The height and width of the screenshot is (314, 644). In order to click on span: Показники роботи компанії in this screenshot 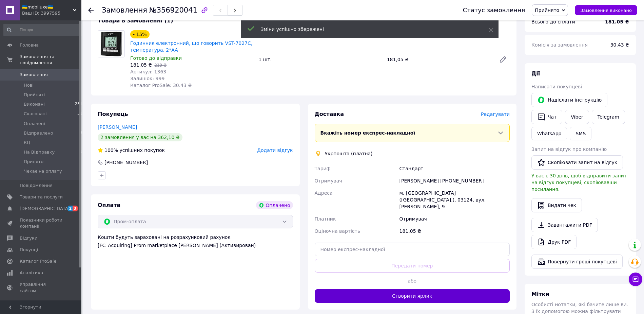, I will do `click(41, 223)`.